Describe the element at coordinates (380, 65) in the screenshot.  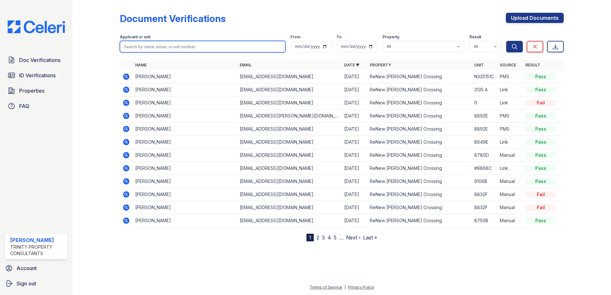
I see `a: Property` at that location.